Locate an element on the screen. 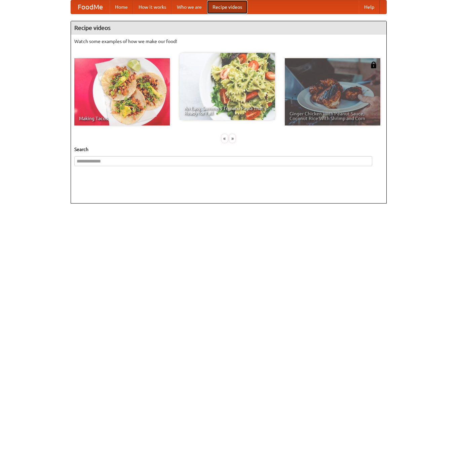  h4: Recipe videos is located at coordinates (229, 28).